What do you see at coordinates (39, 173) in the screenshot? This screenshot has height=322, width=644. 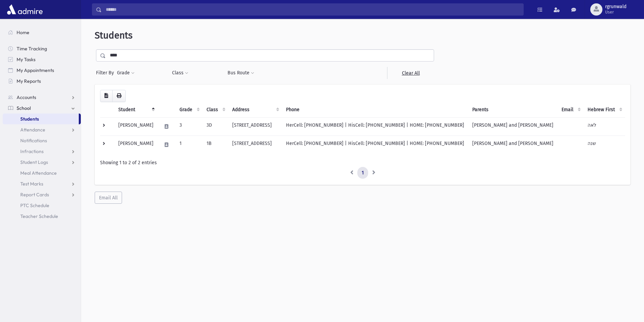 I see `span: Meal Attendance` at bounding box center [39, 173].